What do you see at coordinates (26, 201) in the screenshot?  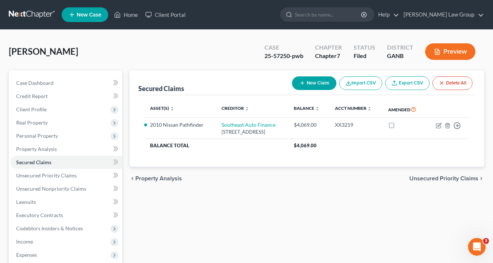 I see `span: Lawsuits` at bounding box center [26, 201].